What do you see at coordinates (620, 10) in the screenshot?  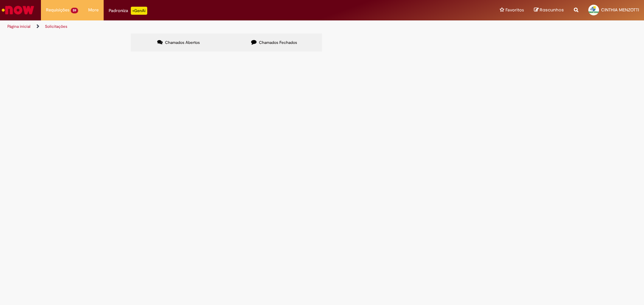 I see `span: CINTHIA MENZOTTI` at bounding box center [620, 10].